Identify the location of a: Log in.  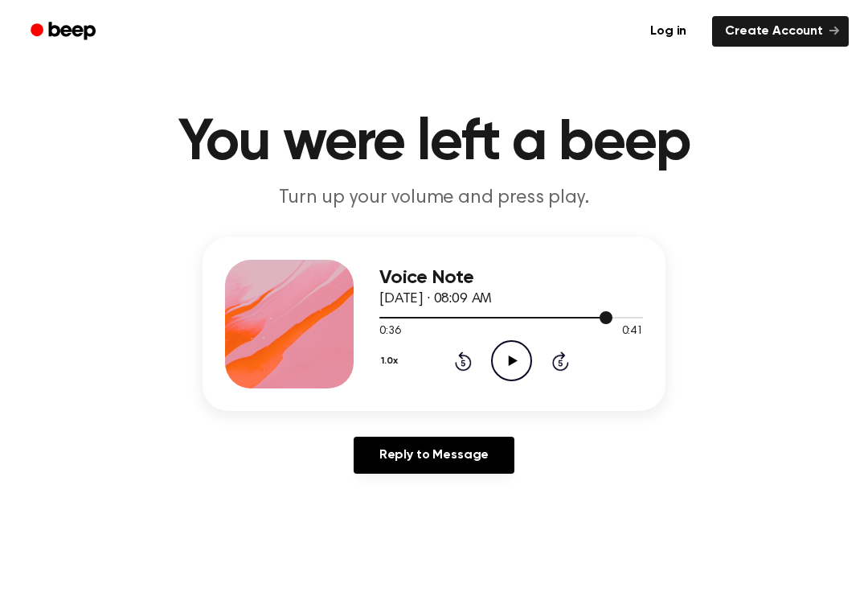
(669, 32).